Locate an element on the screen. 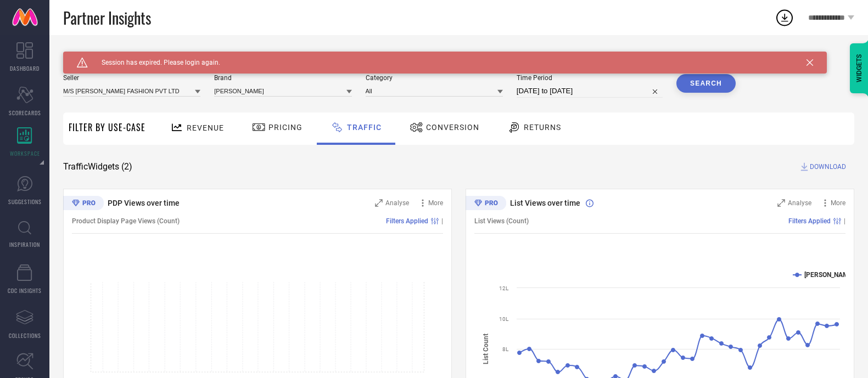 The width and height of the screenshot is (868, 378). input: Select time period is located at coordinates (589, 91).